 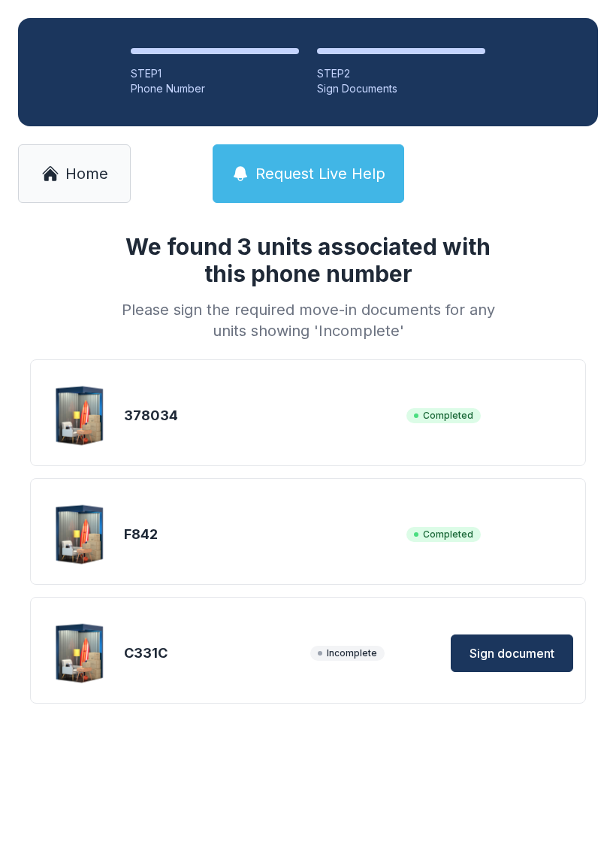 What do you see at coordinates (263, 416) in the screenshot?
I see `div: 378034` at bounding box center [263, 416].